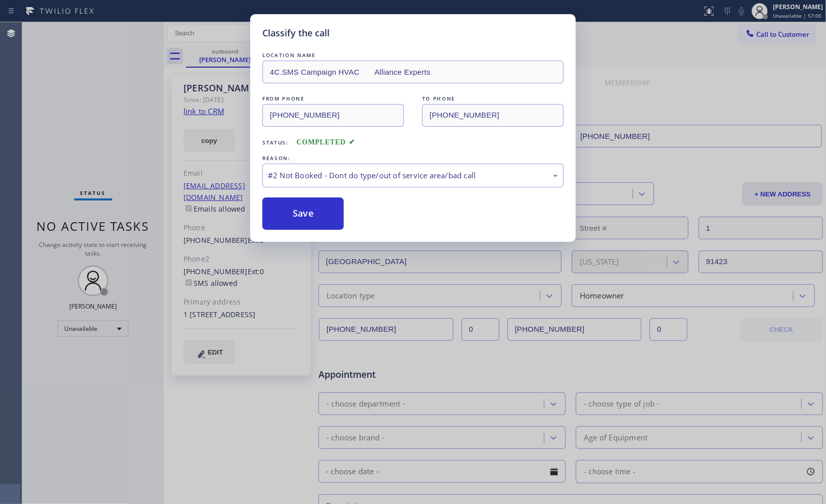  I want to click on h5: Classify the call, so click(296, 33).